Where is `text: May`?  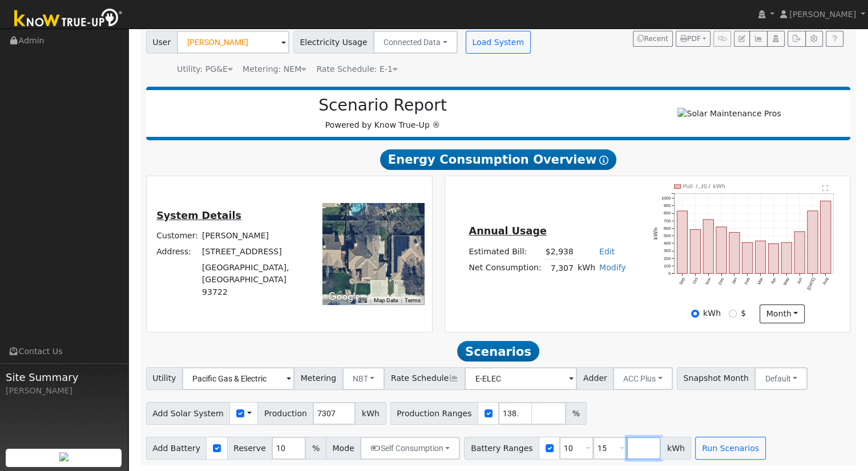
text: May is located at coordinates (787, 281).